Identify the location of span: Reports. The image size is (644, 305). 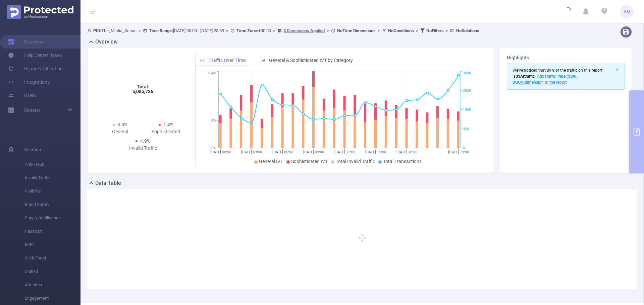
(32, 110).